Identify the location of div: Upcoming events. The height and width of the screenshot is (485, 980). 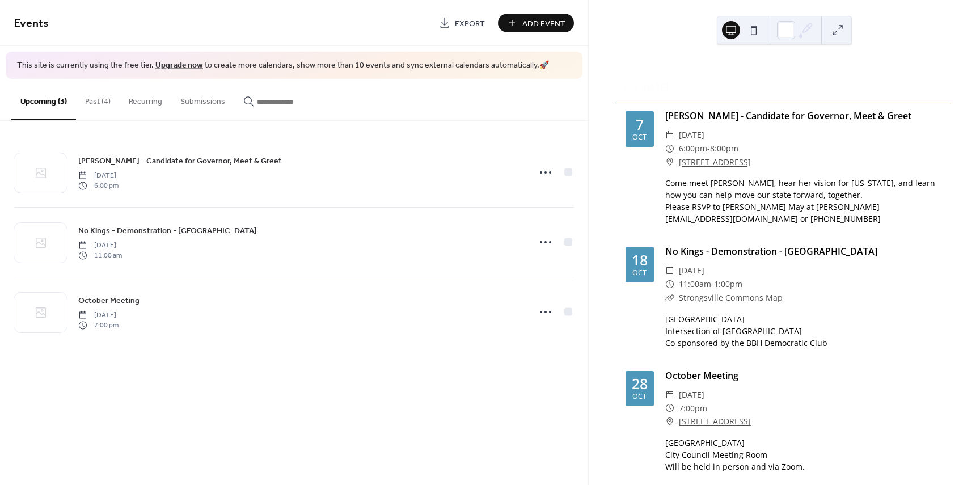
(784, 67).